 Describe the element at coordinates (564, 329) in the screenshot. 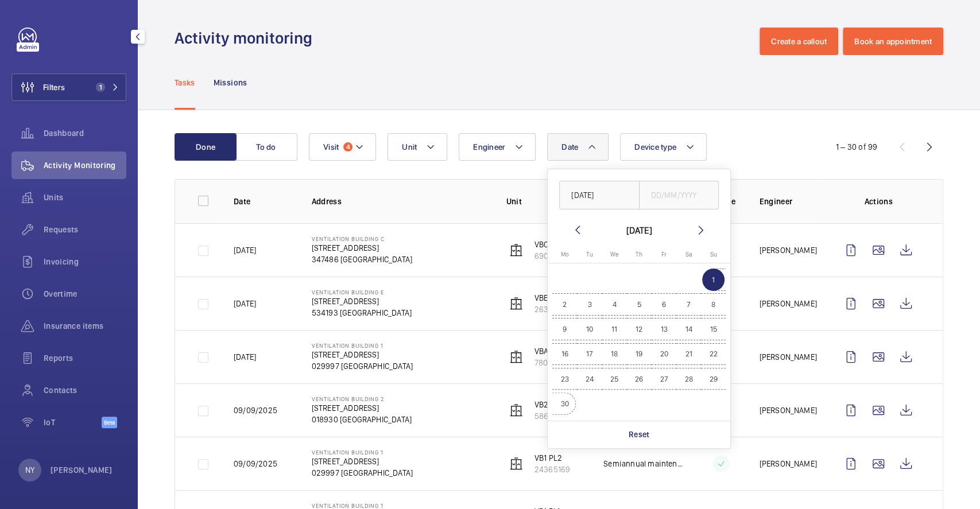

I see `button: June 9, 2025` at that location.